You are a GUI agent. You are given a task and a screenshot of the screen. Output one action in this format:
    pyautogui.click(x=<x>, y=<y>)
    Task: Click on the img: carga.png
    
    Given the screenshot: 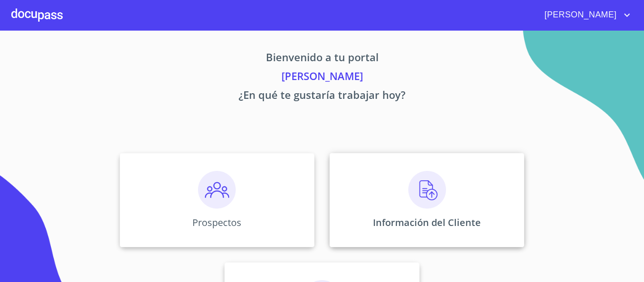 What is the action you would take?
    pyautogui.click(x=427, y=190)
    